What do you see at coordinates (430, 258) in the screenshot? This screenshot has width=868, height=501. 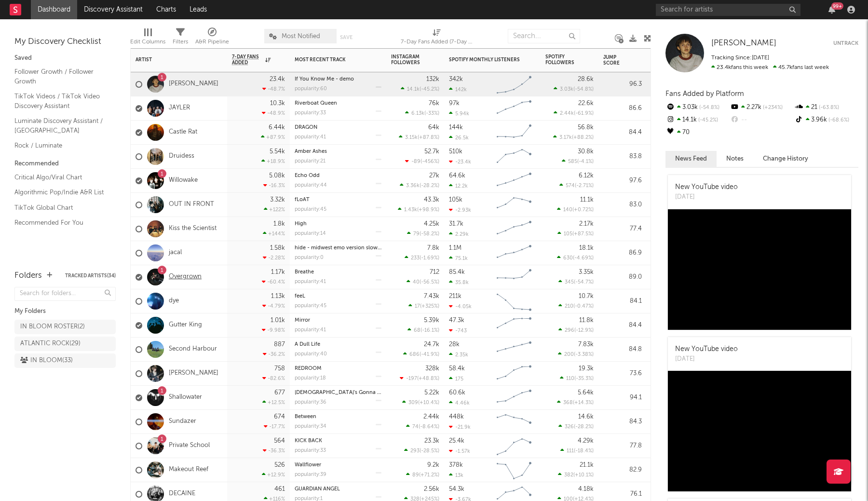 I see `span: -1.69 %` at bounding box center [430, 258].